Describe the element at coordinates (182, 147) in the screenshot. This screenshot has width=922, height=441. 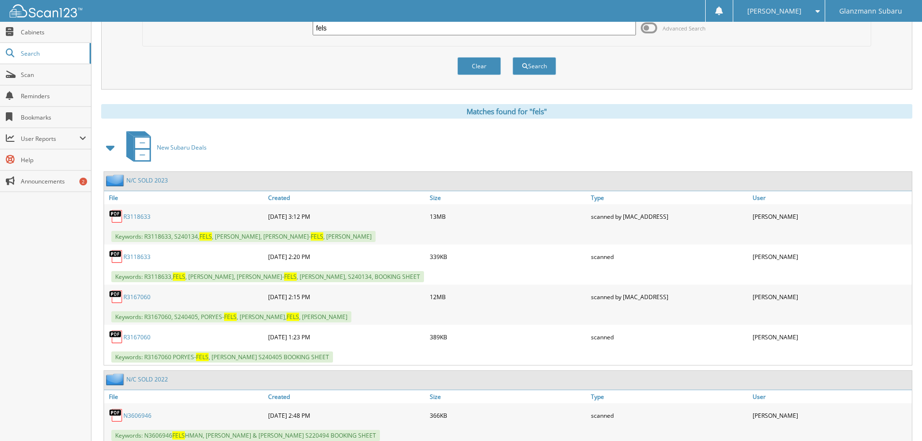
I see `span: New Subaru Deals` at that location.